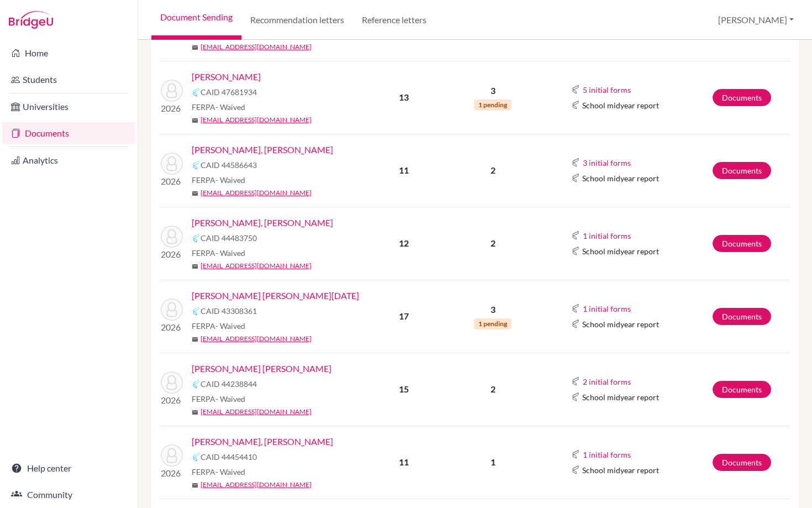 The width and height of the screenshot is (812, 508). What do you see at coordinates (172, 309) in the screenshot?
I see `img: De Villers Sequeira, Lucia Marie` at bounding box center [172, 309].